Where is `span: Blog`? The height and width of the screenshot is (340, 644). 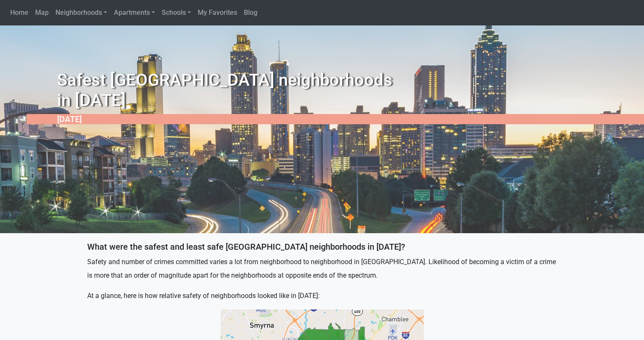 span: Blog is located at coordinates (251, 12).